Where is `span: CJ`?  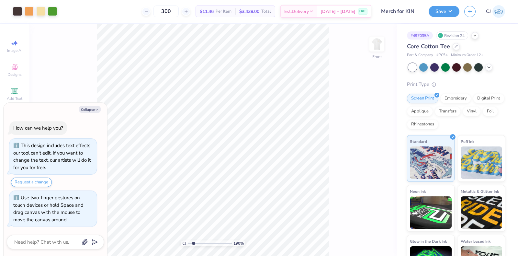
span: CJ is located at coordinates (488, 11).